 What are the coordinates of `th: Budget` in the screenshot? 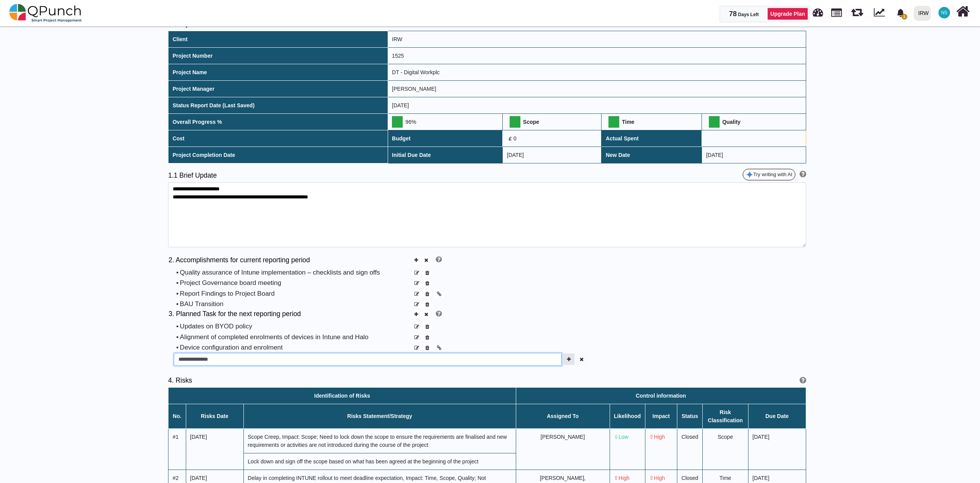 It's located at (445, 138).